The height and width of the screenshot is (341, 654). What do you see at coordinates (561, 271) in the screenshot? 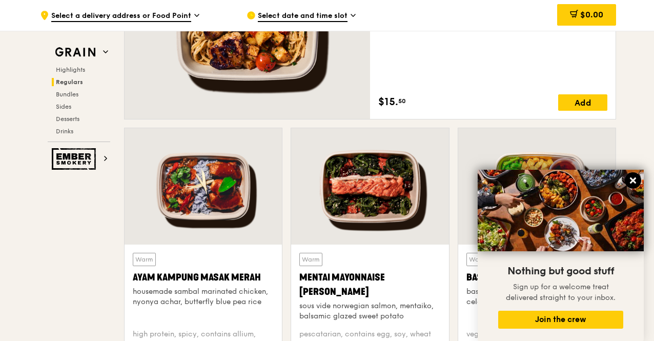
I see `span: Nothing but good stuff` at bounding box center [561, 271].